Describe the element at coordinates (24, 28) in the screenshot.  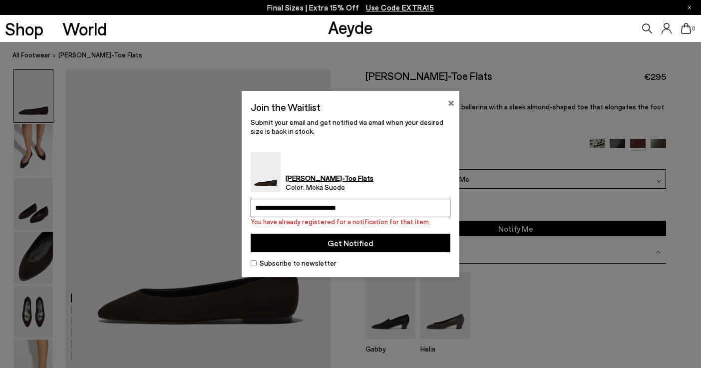
I see `a: Shop` at that location.